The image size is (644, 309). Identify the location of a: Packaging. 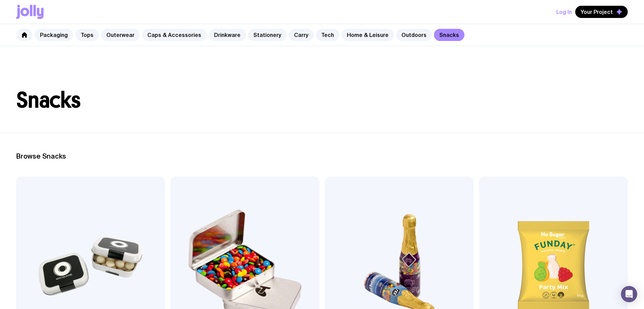
(54, 35).